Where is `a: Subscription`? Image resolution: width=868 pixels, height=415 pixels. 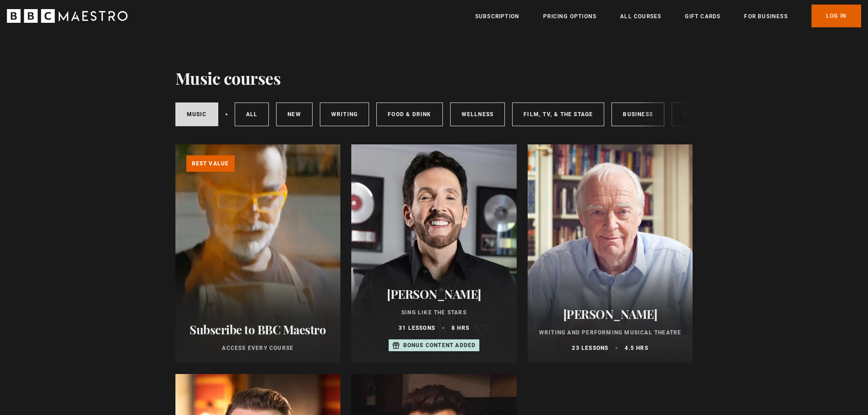
a: Subscription is located at coordinates (497, 16).